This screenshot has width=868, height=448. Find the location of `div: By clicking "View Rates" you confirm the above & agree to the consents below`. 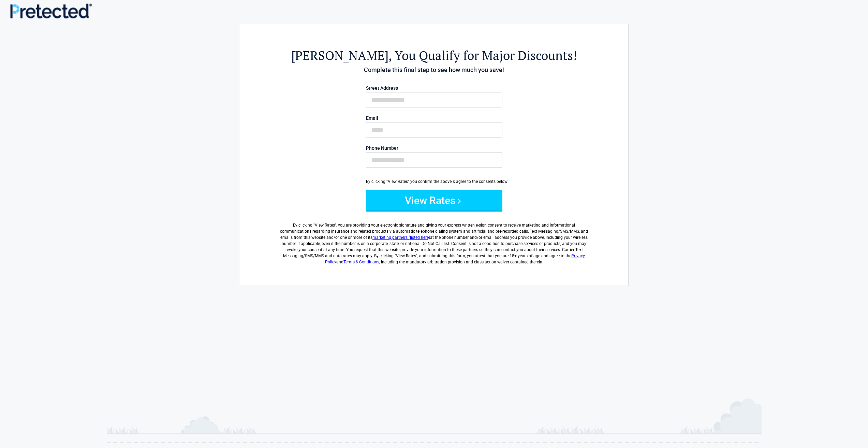

div: By clicking "View Rates" you confirm the above & agree to the consents below is located at coordinates (434, 181).